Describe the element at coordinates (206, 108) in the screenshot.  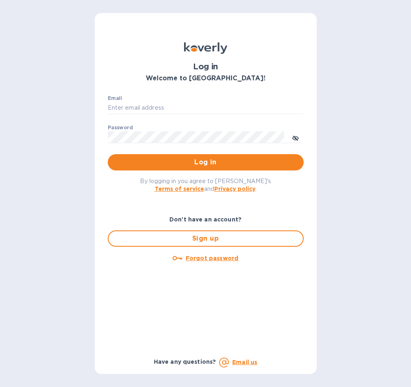
I see `input: Enter email address` at that location.